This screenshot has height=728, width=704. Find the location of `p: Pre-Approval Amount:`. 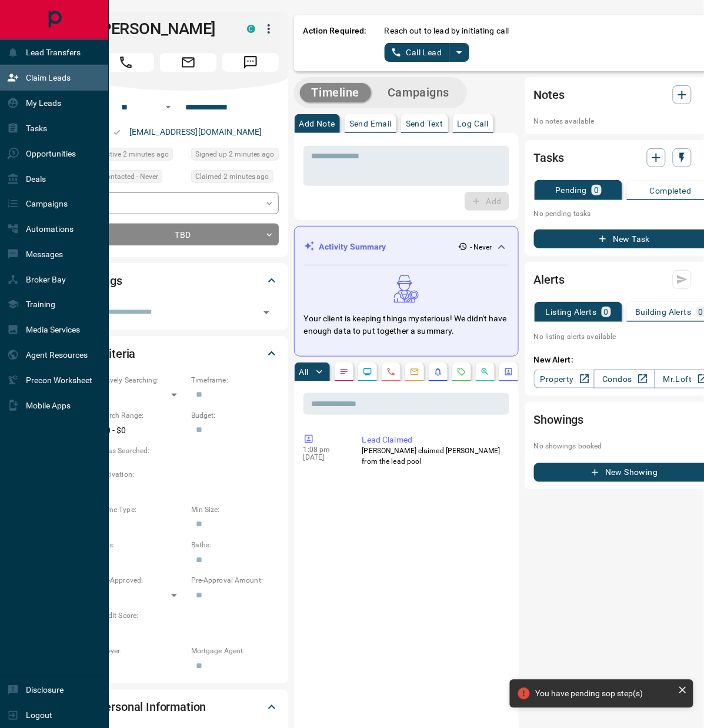

p: Pre-Approval Amount: is located at coordinates (235, 581).